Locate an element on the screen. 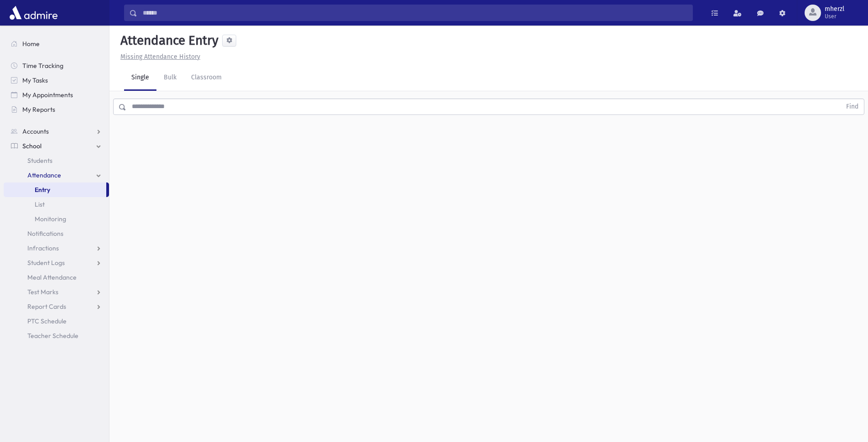  button: Find is located at coordinates (852, 107).